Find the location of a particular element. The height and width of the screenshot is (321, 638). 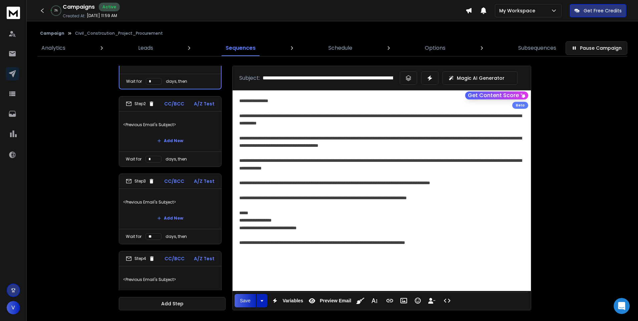

p: Civil_Constrcution_Project_Procurement is located at coordinates (119, 33).